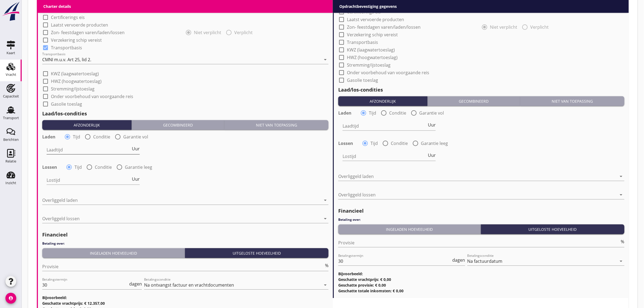 This screenshot has height=308, width=644. Describe the element at coordinates (485, 261) in the screenshot. I see `div: Na factuurdatum` at that location.